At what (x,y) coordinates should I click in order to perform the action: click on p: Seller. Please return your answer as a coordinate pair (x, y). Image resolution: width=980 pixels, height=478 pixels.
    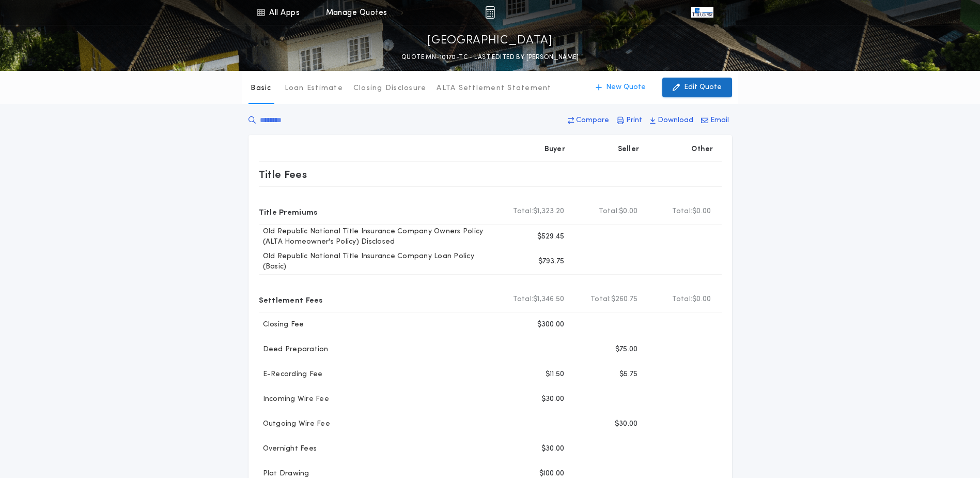
    Looking at the image, I should click on (629, 149).